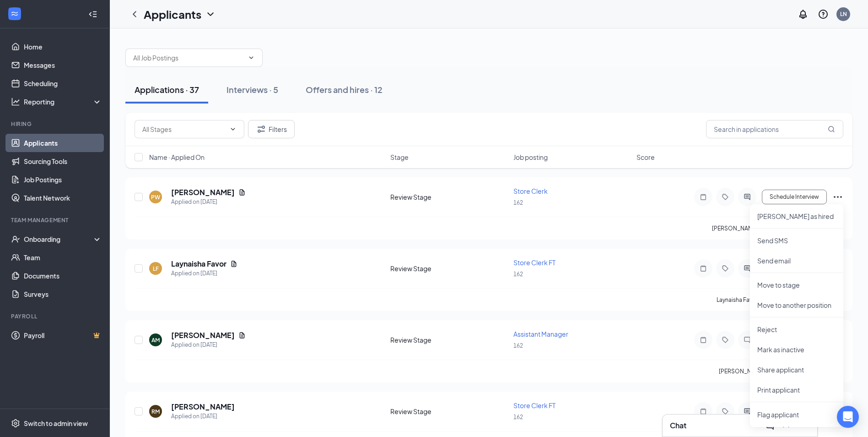  Describe the element at coordinates (63, 83) in the screenshot. I see `a: Scheduling` at that location.